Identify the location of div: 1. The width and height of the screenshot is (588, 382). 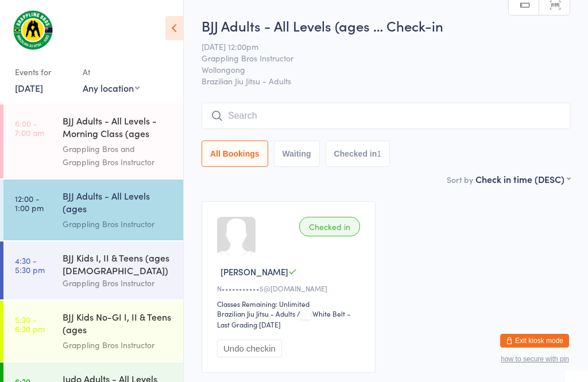
(379, 153).